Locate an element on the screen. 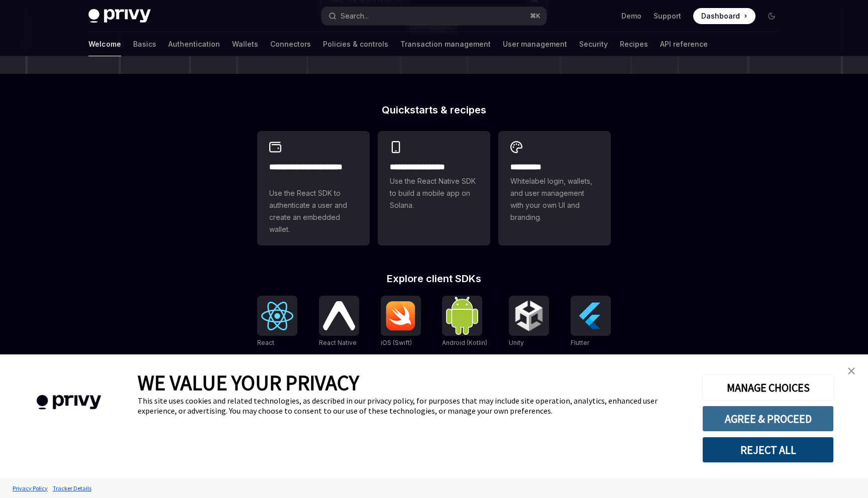 The width and height of the screenshot is (868, 498). a: User management is located at coordinates (535, 45).